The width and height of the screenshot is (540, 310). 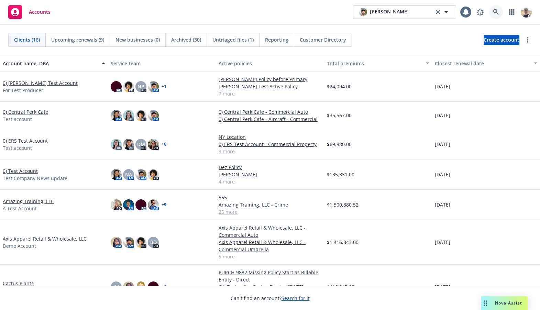 What do you see at coordinates (374, 63) in the screenshot?
I see `div: Total premiums` at bounding box center [374, 63].